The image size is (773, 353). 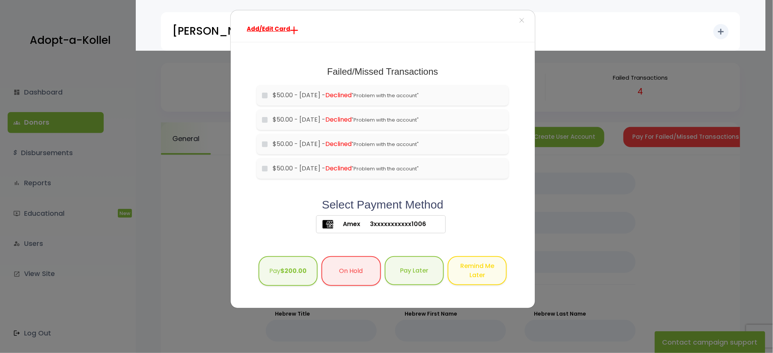 What do you see at coordinates (383, 205) in the screenshot?
I see `h2: Select Payment Method` at bounding box center [383, 205].